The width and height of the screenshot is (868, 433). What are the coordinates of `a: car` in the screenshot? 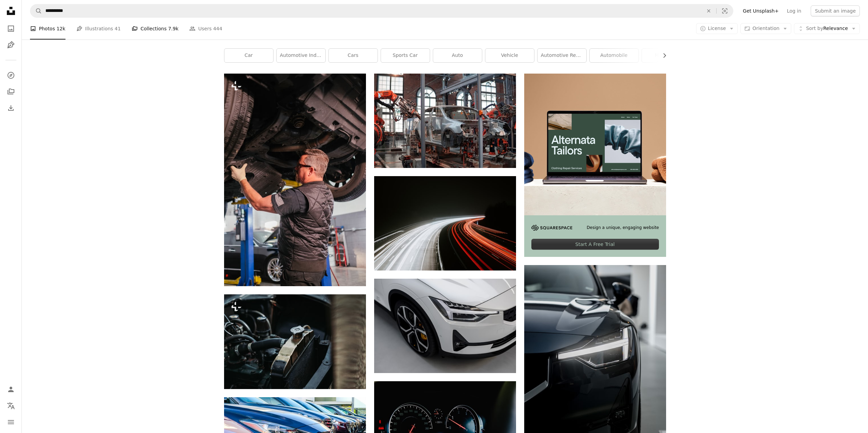 It's located at (248, 56).